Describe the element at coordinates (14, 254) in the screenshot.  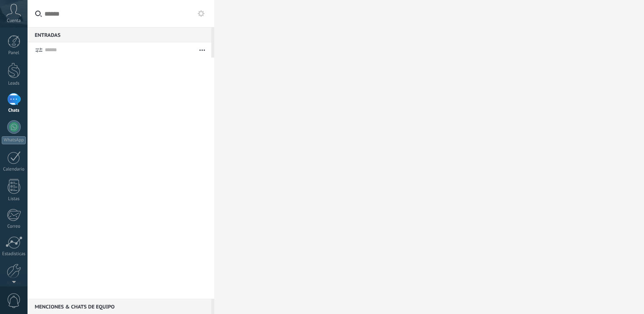
I see `div: Estadísticas` at that location.